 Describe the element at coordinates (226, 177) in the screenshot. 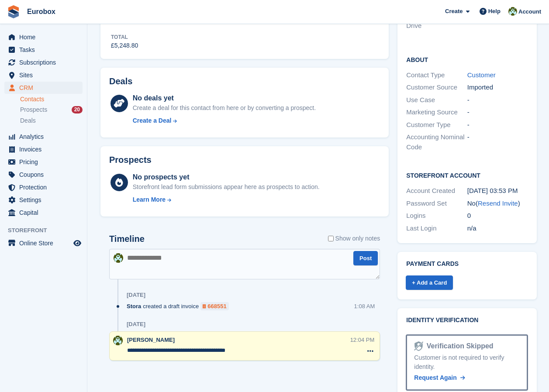

I see `div: No prospects yet` at that location.